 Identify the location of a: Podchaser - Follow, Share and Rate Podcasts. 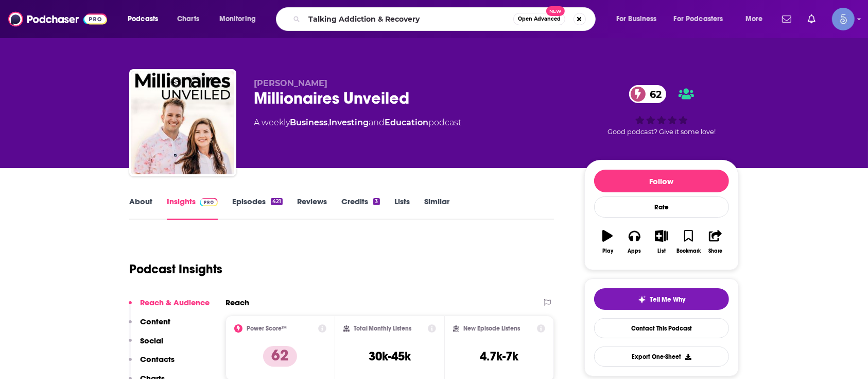
(57, 19).